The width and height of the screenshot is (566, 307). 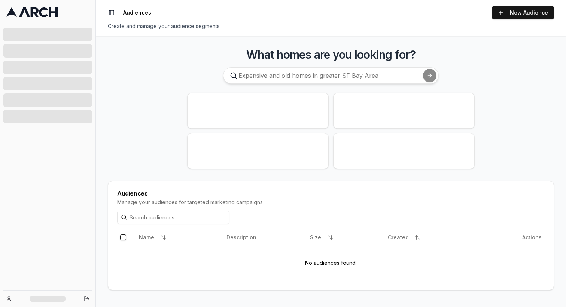 What do you see at coordinates (346, 238) in the screenshot?
I see `div: Size` at bounding box center [346, 238].